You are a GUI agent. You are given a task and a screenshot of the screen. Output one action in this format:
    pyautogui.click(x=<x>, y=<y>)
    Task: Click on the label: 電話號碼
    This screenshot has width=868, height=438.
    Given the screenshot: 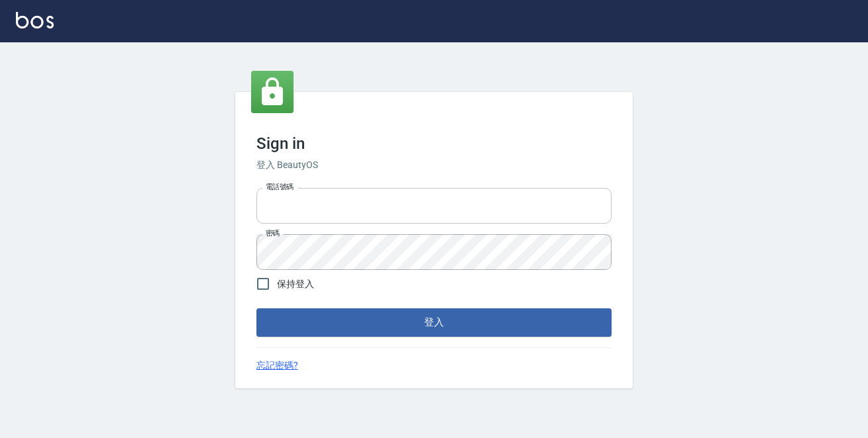 What is the action you would take?
    pyautogui.click(x=280, y=186)
    